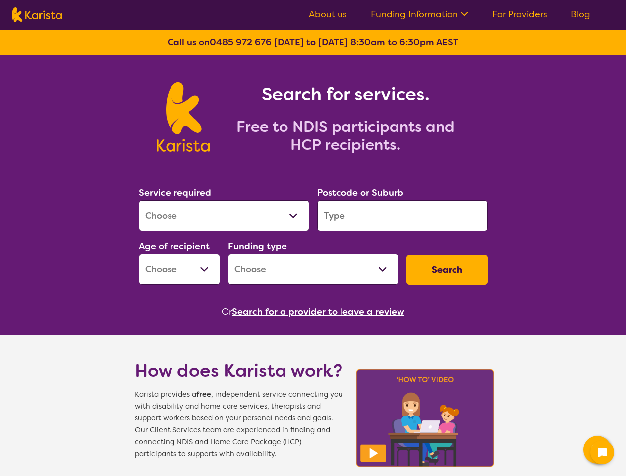 Image resolution: width=626 pixels, height=476 pixels. Describe the element at coordinates (318, 312) in the screenshot. I see `button: Search for a provider to leave a review` at that location.